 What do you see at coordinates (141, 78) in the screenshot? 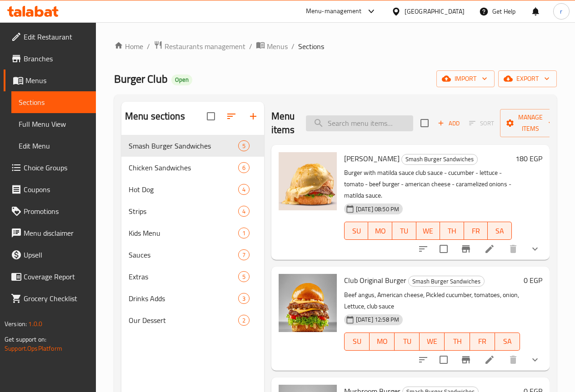
I see `span: Burger Club` at bounding box center [141, 78].